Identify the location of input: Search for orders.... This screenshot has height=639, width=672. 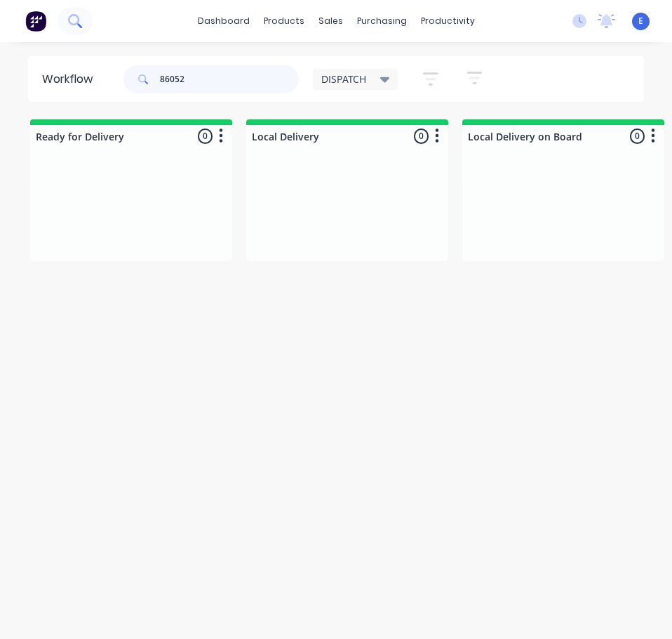
(229, 80).